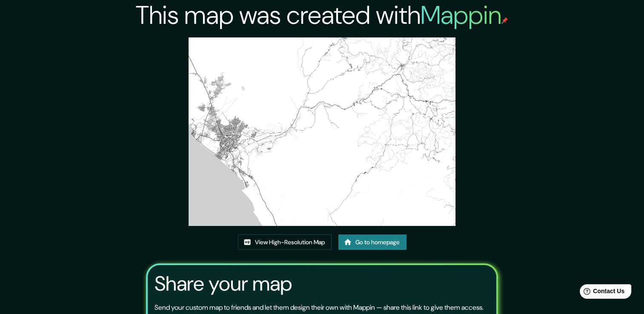  What do you see at coordinates (223, 284) in the screenshot?
I see `h3: Share your map` at bounding box center [223, 284].